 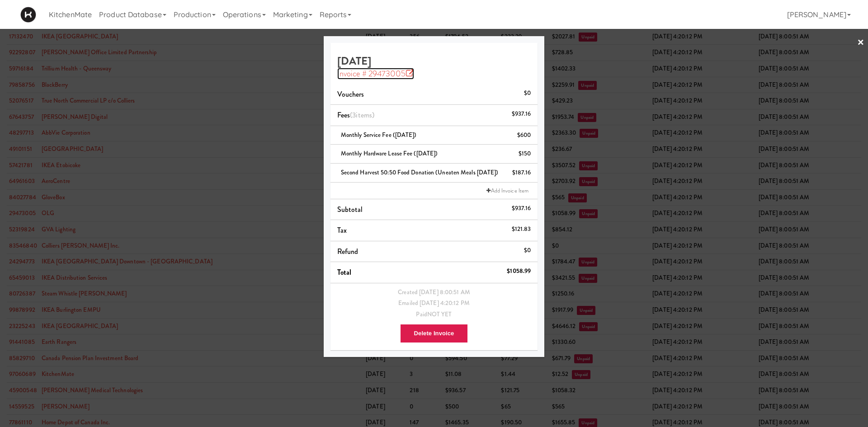 I want to click on div: Paid, so click(x=434, y=314).